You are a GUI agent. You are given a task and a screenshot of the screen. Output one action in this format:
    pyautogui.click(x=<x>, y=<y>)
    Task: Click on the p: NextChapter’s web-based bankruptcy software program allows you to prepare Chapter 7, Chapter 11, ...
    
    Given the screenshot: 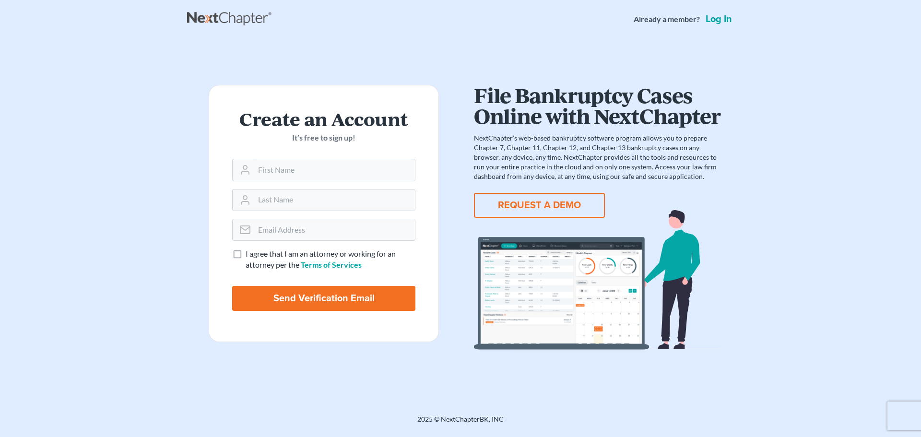 What is the action you would take?
    pyautogui.click(x=597, y=157)
    